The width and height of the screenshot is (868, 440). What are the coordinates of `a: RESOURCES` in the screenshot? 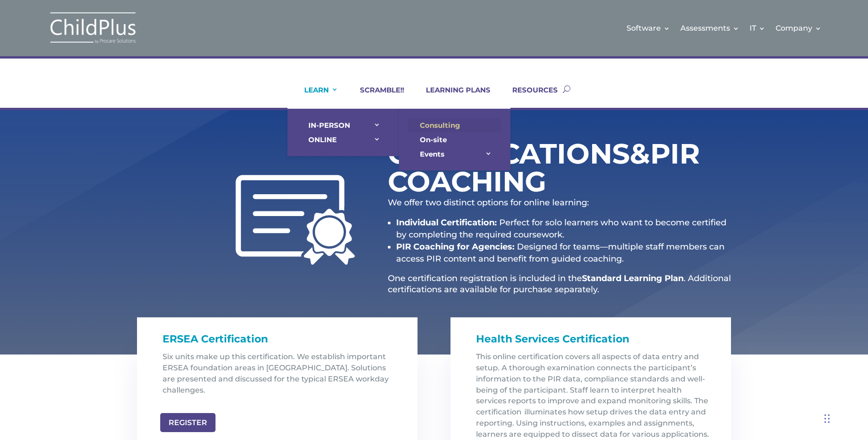 It's located at (529, 97).